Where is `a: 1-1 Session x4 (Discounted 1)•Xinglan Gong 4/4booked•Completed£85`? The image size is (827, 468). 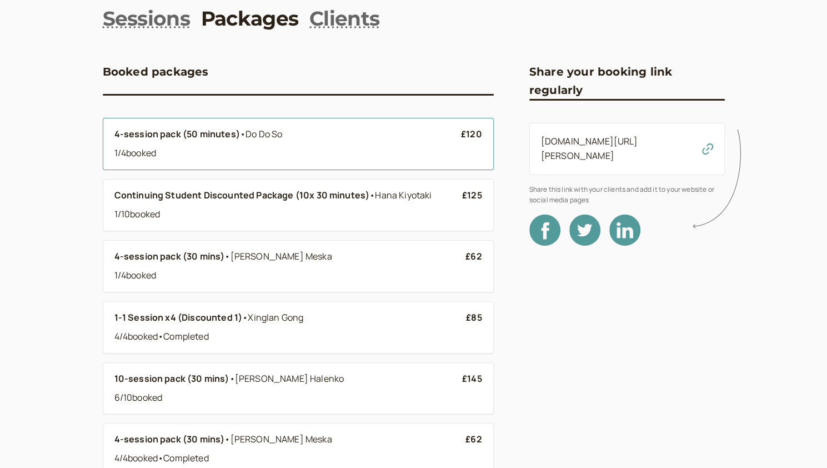
a: 1-1 Session x4 (Discounted 1)•Xinglan Gong 4/4booked•Completed£85 is located at coordinates (298, 327).